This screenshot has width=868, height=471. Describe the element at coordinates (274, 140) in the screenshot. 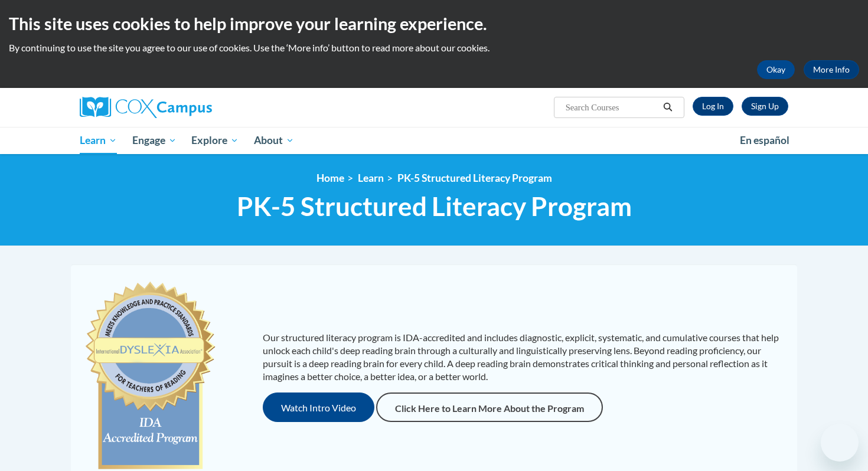

I see `span: About` at that location.